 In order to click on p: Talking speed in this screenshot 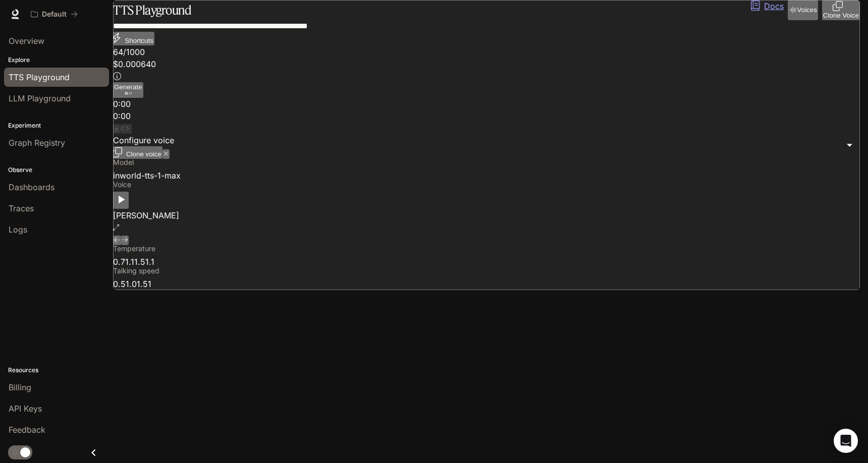, I will do `click(136, 271)`.